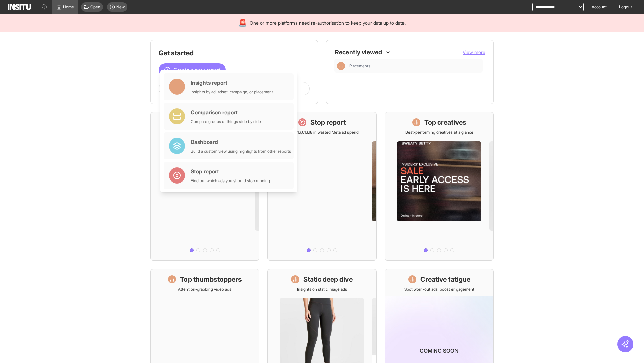 This screenshot has width=644, height=363. I want to click on span: Create a new report, so click(197, 70).